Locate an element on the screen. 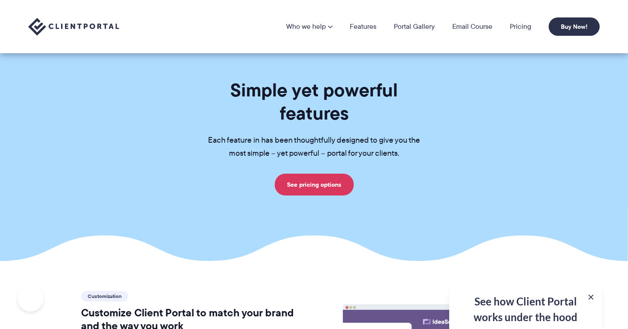  a: Buy Now! is located at coordinates (574, 27).